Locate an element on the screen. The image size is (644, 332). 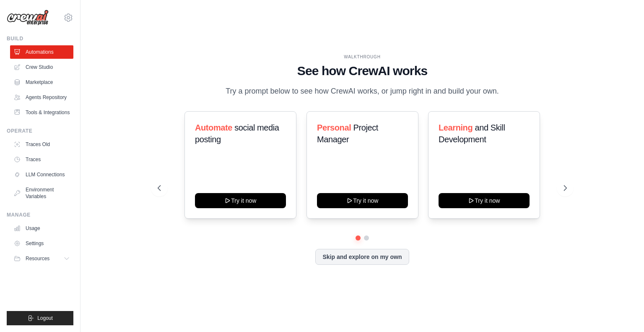
a: Marketplace is located at coordinates (42, 82).